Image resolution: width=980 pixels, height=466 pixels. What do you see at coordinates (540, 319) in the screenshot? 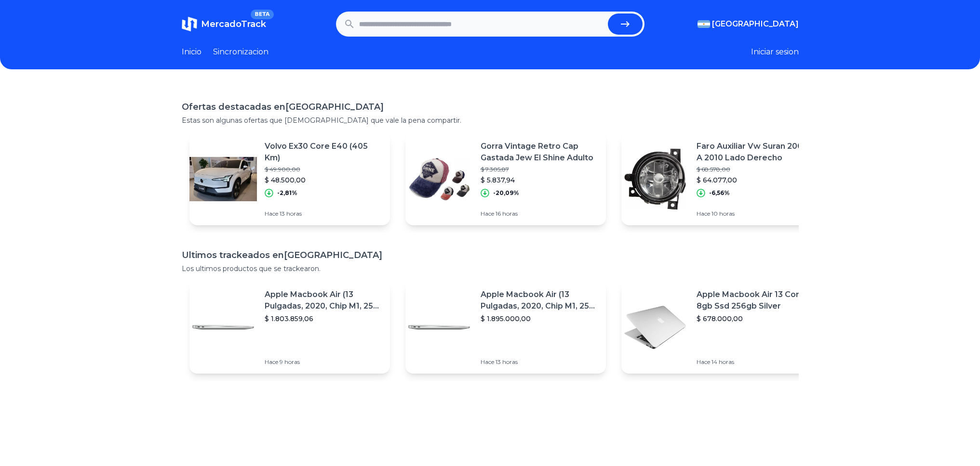
I see `p: $ 1.895.000,00` at bounding box center [540, 319].